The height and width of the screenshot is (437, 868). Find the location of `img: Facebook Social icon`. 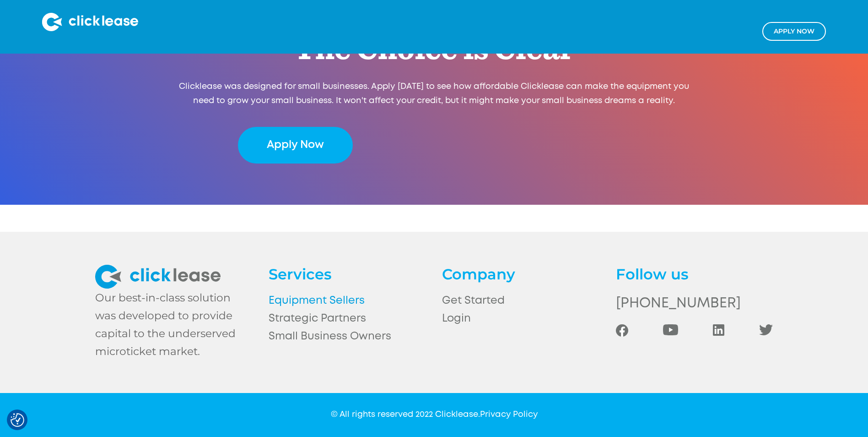

img: Facebook Social icon is located at coordinates (622, 330).